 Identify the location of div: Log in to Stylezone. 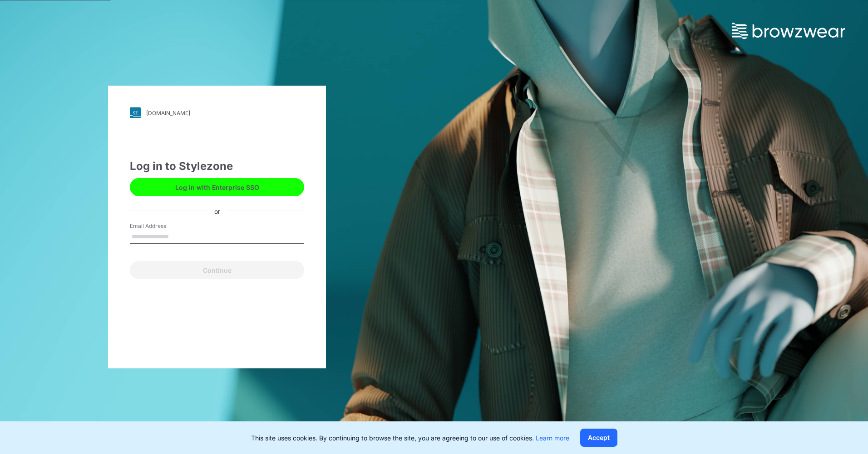
(217, 167).